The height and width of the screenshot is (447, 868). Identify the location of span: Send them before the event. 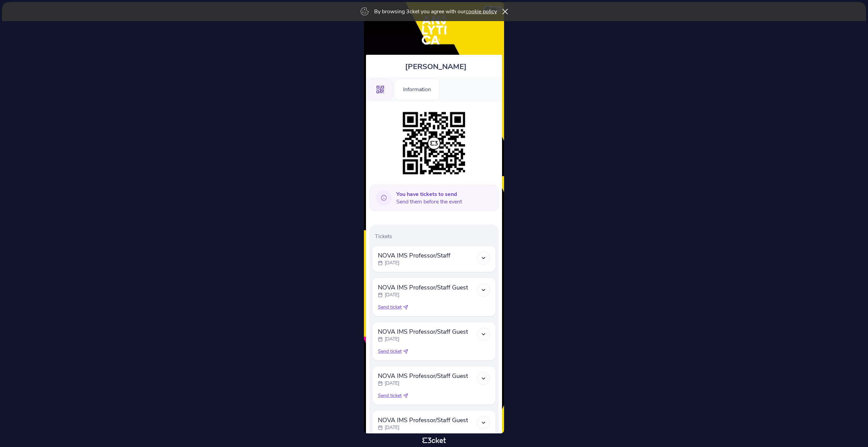
(429, 198).